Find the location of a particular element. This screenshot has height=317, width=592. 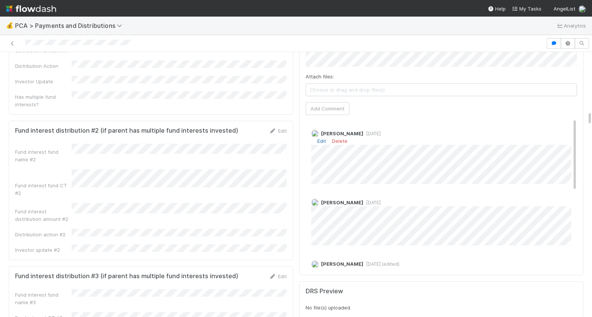

a: Analytics is located at coordinates (571, 26).